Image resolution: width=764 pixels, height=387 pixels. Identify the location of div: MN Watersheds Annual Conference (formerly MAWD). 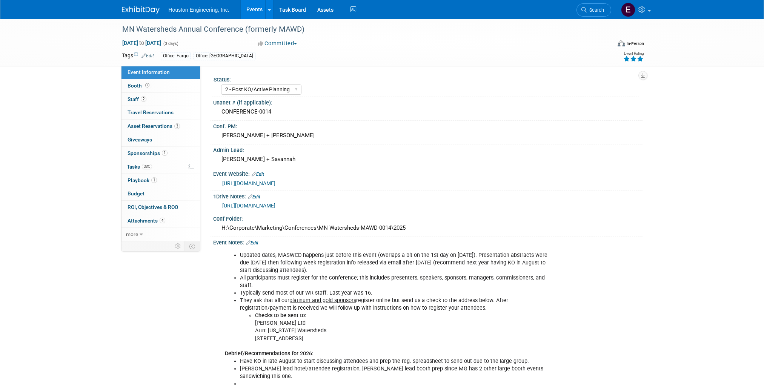
(359, 29).